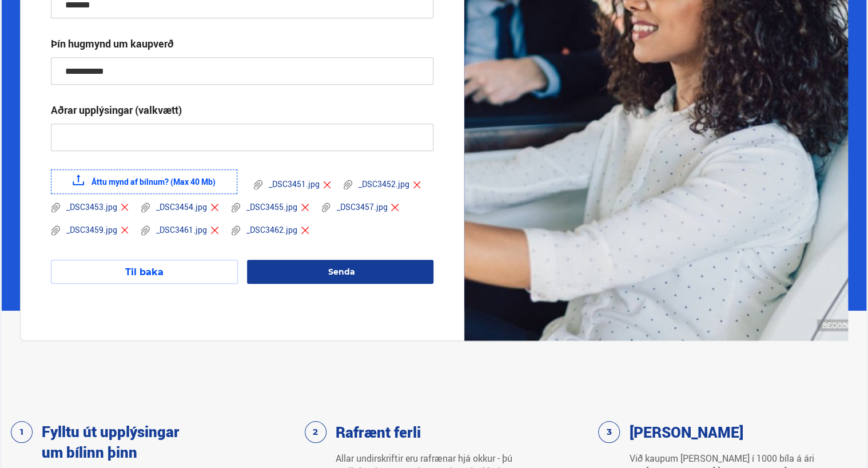  Describe the element at coordinates (112, 43) in the screenshot. I see `div: Þín hugmynd um kaupverð` at that location.